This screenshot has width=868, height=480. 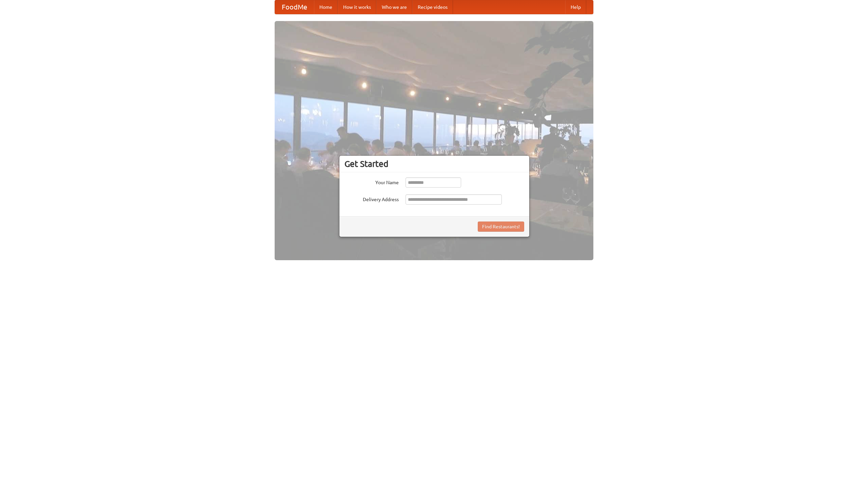 I want to click on a: FoodMe, so click(x=294, y=7).